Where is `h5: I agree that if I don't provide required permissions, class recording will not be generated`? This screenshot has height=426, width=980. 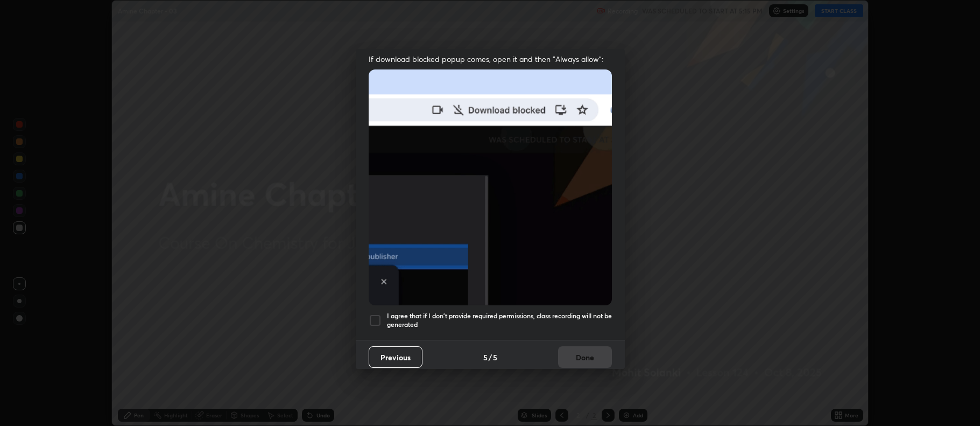 h5: I agree that if I don't provide required permissions, class recording will not be generated is located at coordinates (499, 320).